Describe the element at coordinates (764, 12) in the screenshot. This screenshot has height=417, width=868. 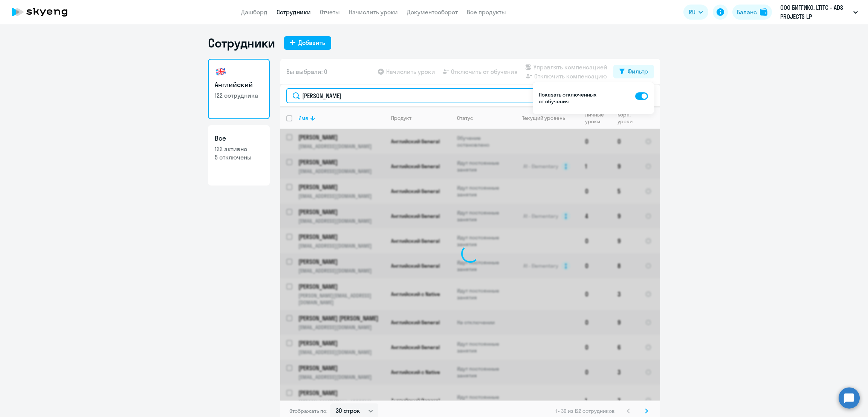
I see `img: balance` at that location.